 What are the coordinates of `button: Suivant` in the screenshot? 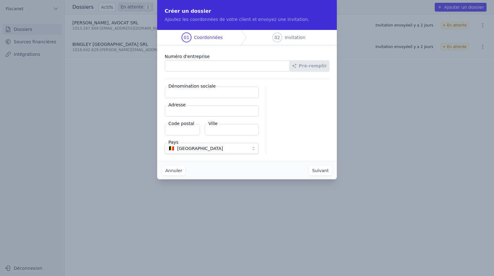 It's located at (320, 171).